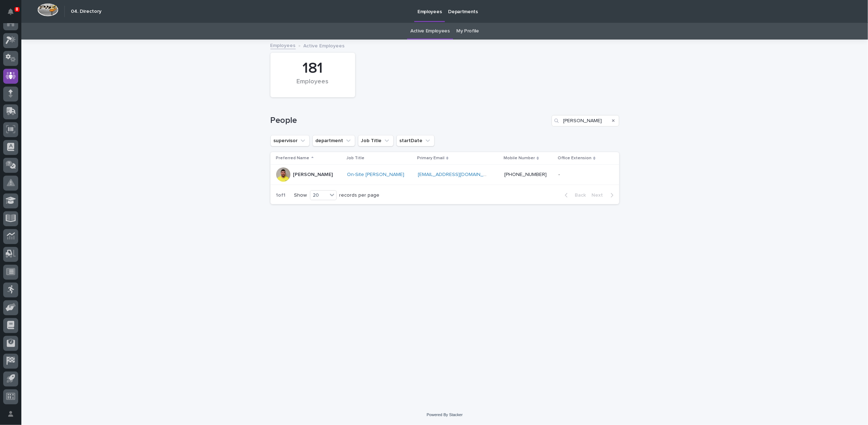 This screenshot has height=425, width=868. Describe the element at coordinates (319, 195) in the screenshot. I see `div: 20` at that location.